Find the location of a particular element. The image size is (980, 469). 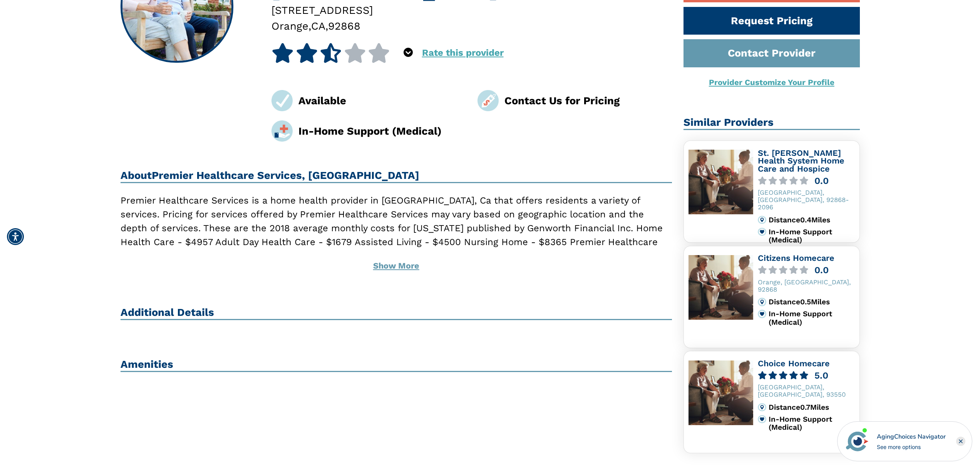

div: Popover trigger is located at coordinates (408, 53).